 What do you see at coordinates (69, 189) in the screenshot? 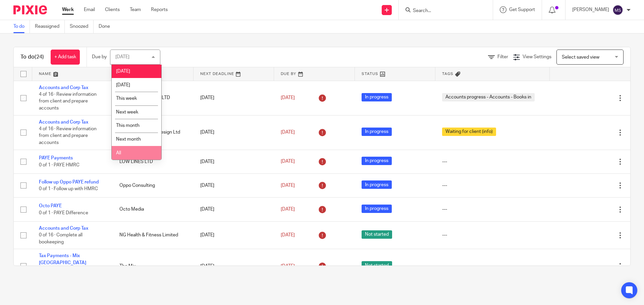
I see `span: 0 of 1 · Follow up with HMRC` at bounding box center [69, 189].